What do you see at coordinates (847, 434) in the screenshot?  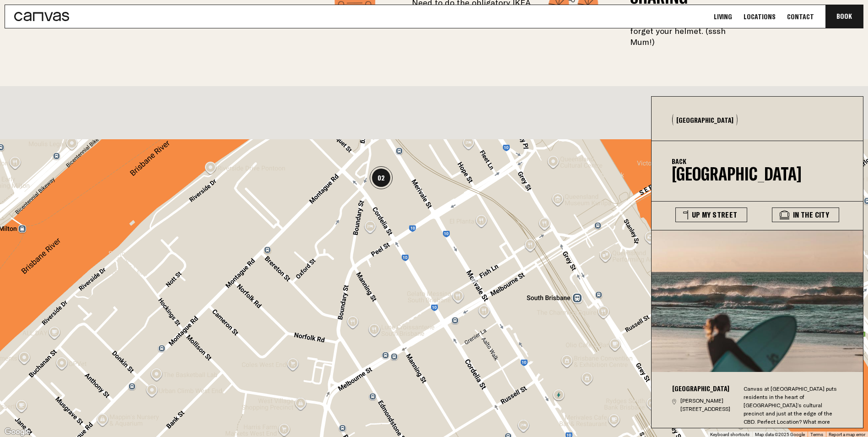 I see `a: Report a map error` at bounding box center [847, 434].